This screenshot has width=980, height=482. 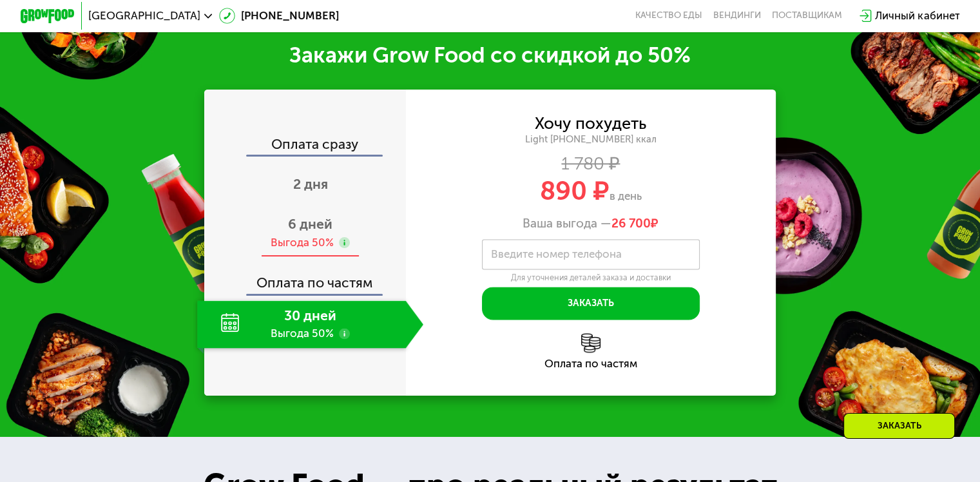 What do you see at coordinates (806, 15) in the screenshot?
I see `div: поставщикам` at bounding box center [806, 15].